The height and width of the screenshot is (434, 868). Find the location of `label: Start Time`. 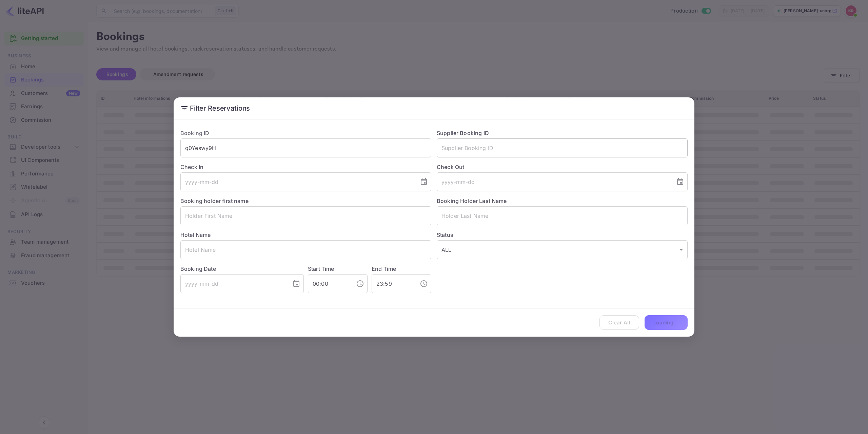

label: Start Time is located at coordinates (321, 269).